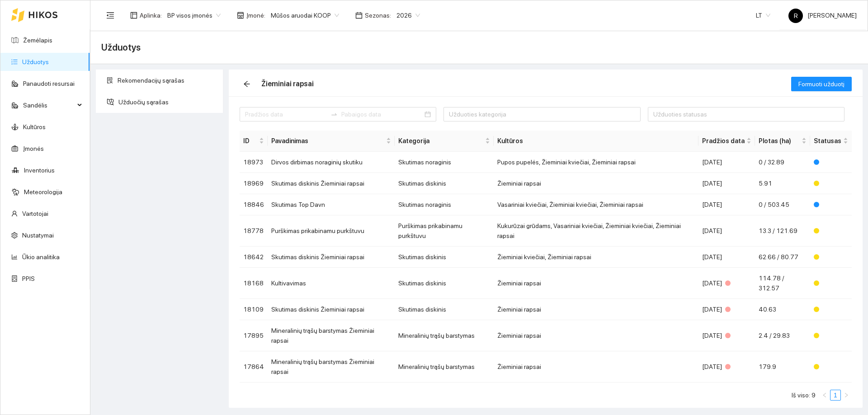 The height and width of the screenshot is (415, 868). What do you see at coordinates (441, 141) in the screenshot?
I see `span: Kategorija` at bounding box center [441, 141].